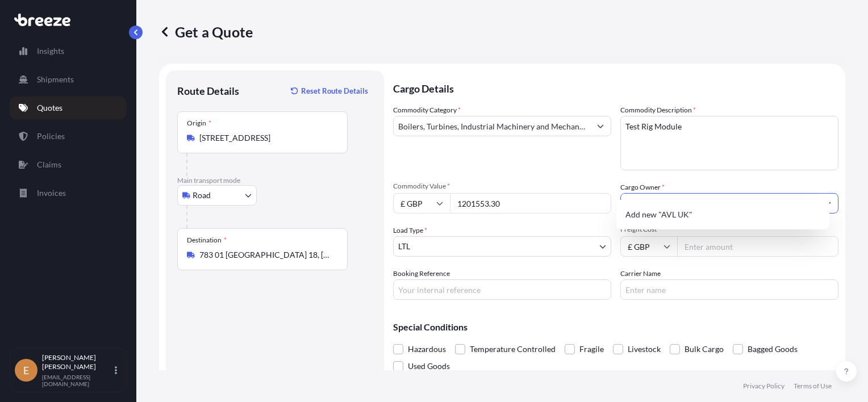 This screenshot has height=402, width=868. What do you see at coordinates (26, 370) in the screenshot?
I see `span: E` at bounding box center [26, 370].